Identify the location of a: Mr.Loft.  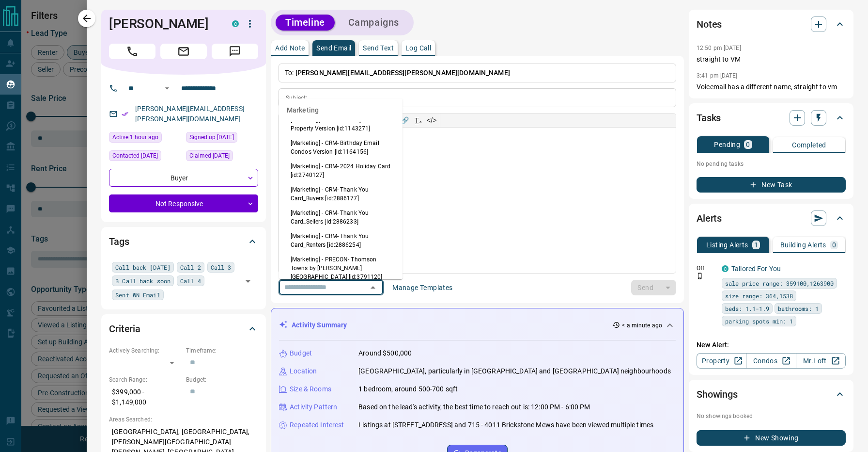
(821, 361).